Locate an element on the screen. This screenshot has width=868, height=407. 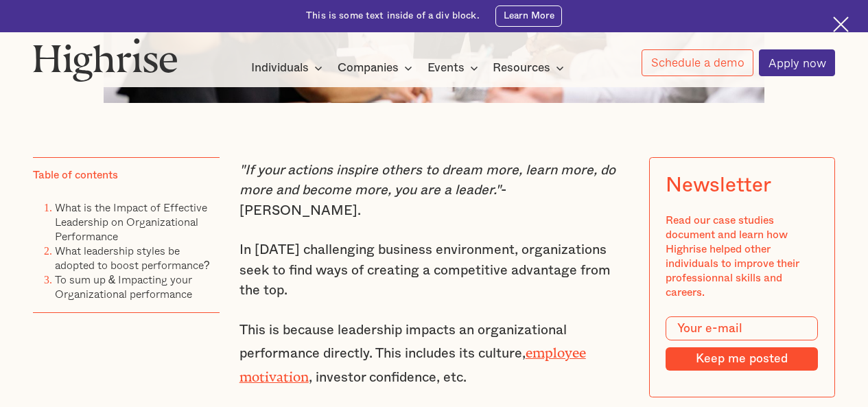
a: employee motivation is located at coordinates (412, 361).